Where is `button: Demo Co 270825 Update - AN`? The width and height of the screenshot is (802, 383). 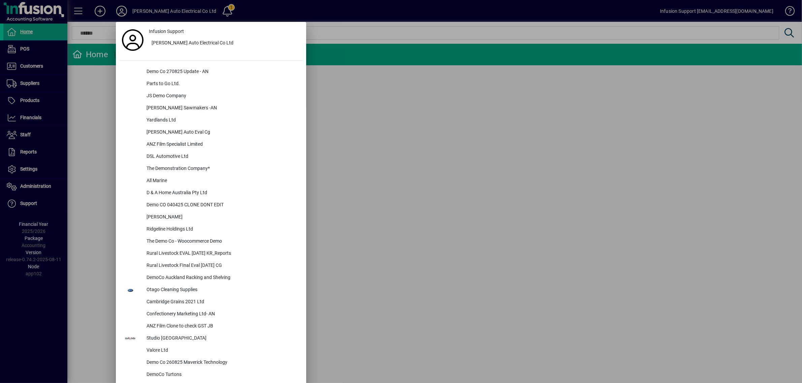
button: Demo Co 270825 Update - AN is located at coordinates (211, 72).